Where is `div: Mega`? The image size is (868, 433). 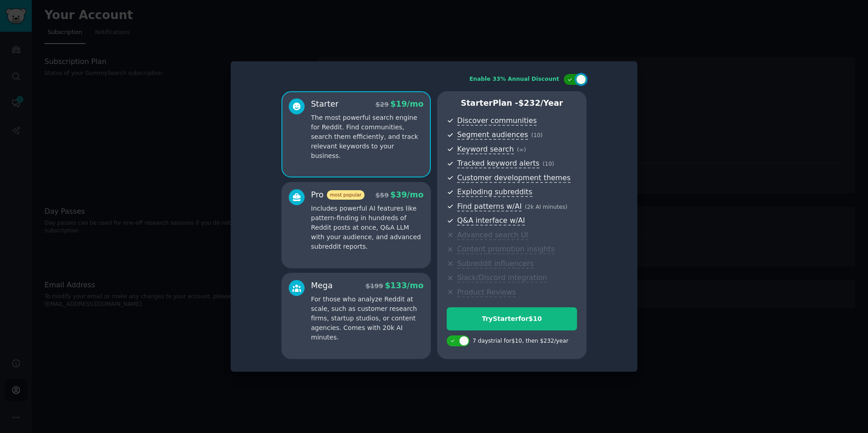 div: Mega is located at coordinates (322, 285).